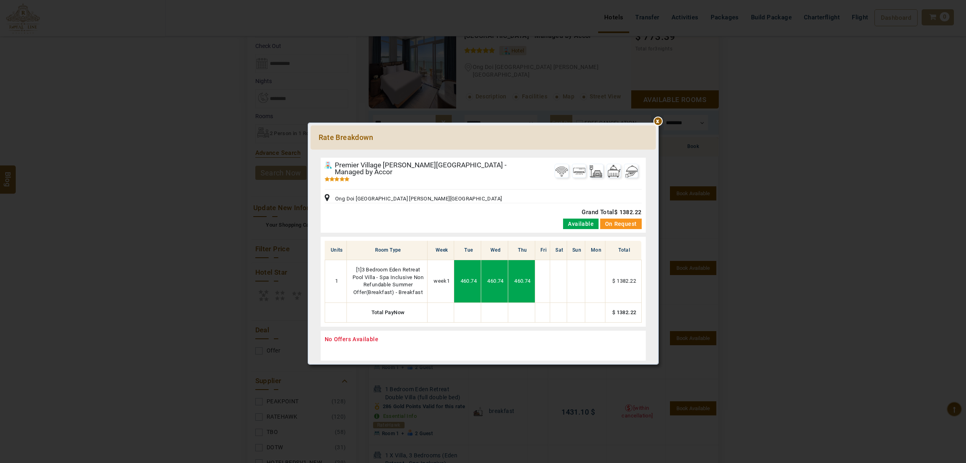 Image resolution: width=966 pixels, height=463 pixels. I want to click on td: Total PayNow, so click(387, 313).